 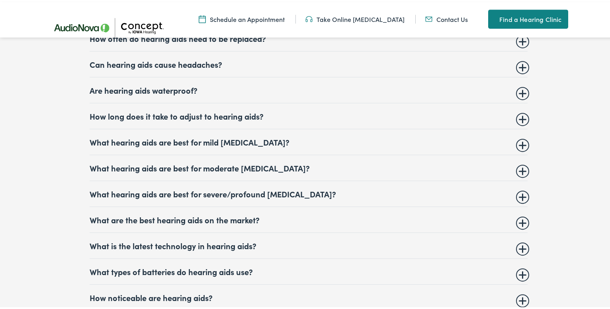 I want to click on summary: Can hearing aids cause headaches?, so click(x=309, y=63).